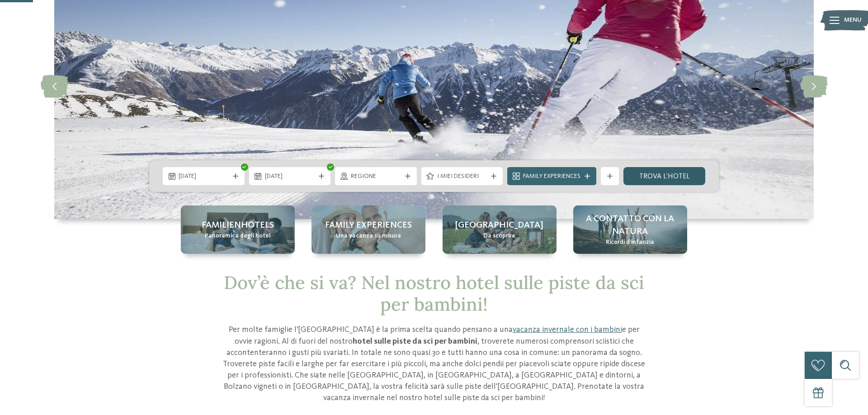 This screenshot has width=868, height=415. I want to click on span: Family experiences, so click(368, 225).